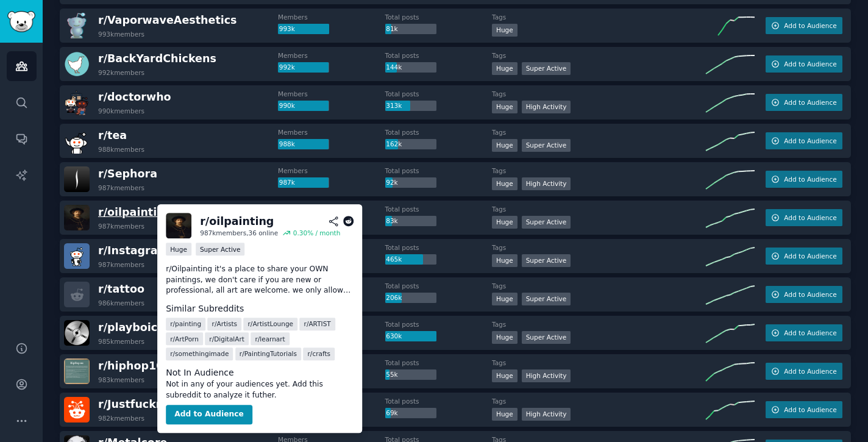  I want to click on span: r/ Instagram, so click(133, 250).